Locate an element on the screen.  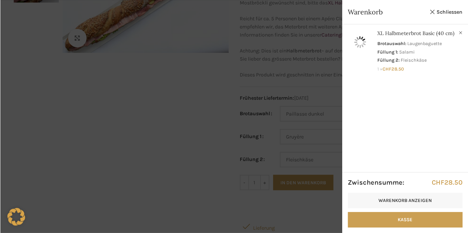
a: Warenkorb anzeigen is located at coordinates (405, 201).